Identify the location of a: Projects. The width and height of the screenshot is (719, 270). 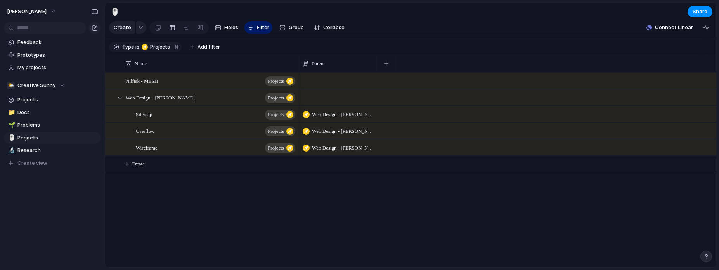
(52, 100).